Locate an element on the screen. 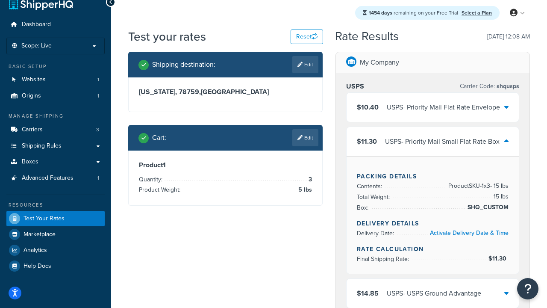 The image size is (547, 308). h4: Rate Calculation is located at coordinates (433, 249).